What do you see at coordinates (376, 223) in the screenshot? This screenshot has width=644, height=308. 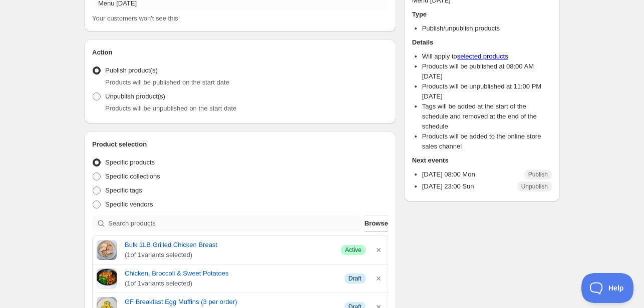 I see `button: Browse` at bounding box center [376, 223].